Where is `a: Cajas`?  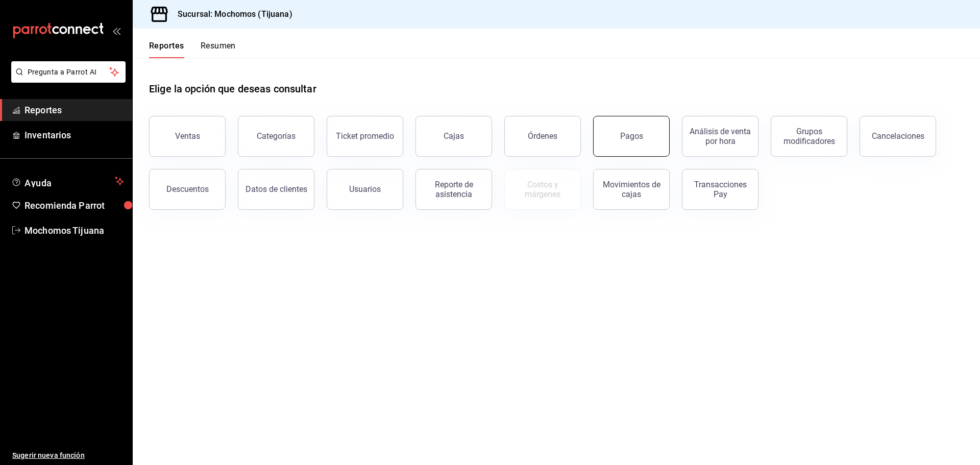
a: Cajas is located at coordinates (454, 136).